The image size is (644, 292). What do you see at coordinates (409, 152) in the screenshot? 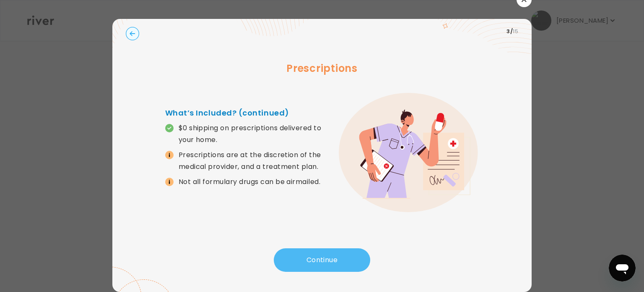
I see `img: error graphic` at bounding box center [409, 152].